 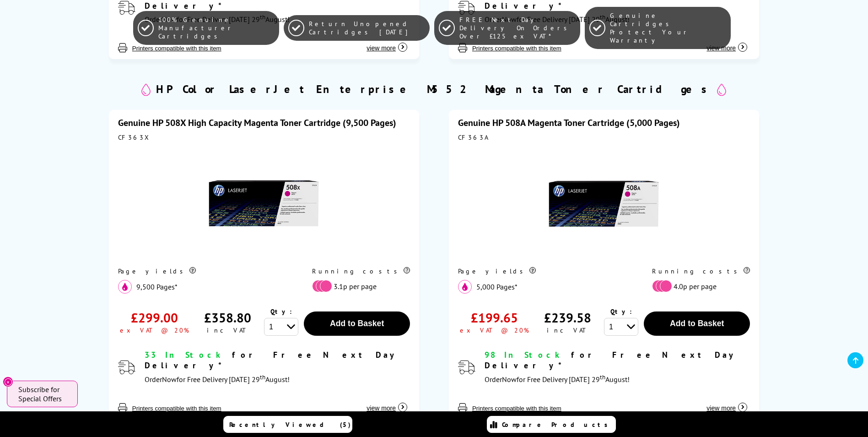 What do you see at coordinates (495, 318) in the screenshot?
I see `div: £199.65` at bounding box center [495, 318].